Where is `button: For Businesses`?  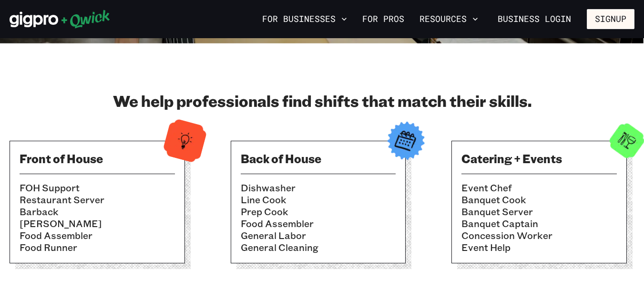
button: For Businesses is located at coordinates (304, 19).